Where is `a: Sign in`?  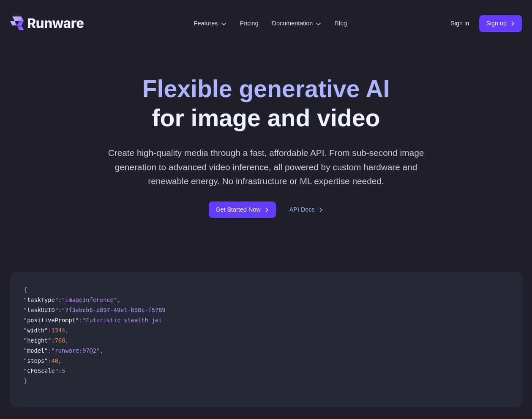
a: Sign in is located at coordinates (460, 23).